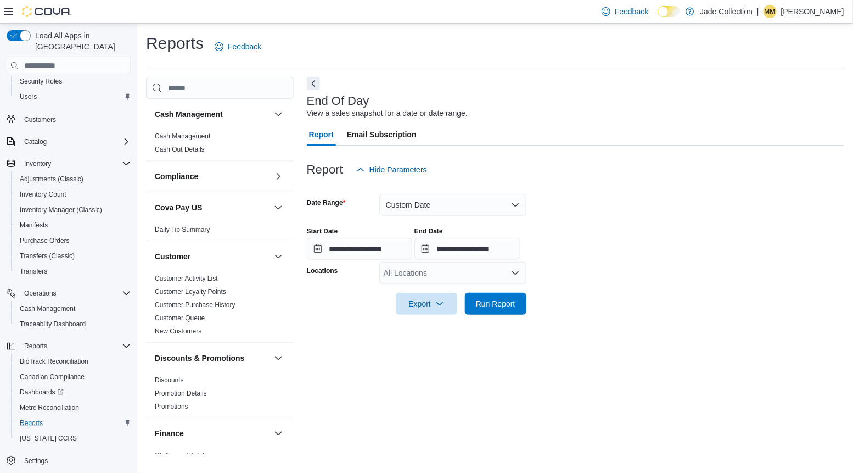 The height and width of the screenshot is (473, 853). What do you see at coordinates (73, 407) in the screenshot?
I see `span: Metrc Reconciliation` at bounding box center [73, 407].